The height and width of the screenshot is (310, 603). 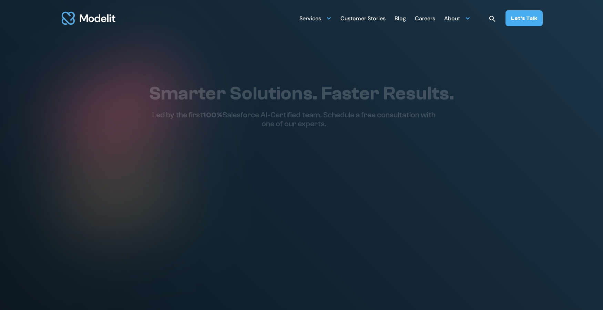 I want to click on a: Let’s Talk, so click(x=524, y=18).